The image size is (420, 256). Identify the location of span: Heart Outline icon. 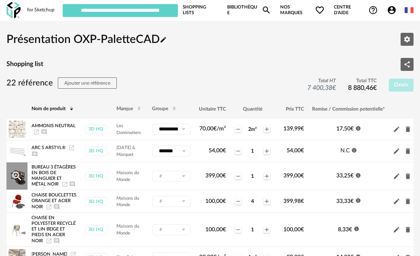
(320, 10).